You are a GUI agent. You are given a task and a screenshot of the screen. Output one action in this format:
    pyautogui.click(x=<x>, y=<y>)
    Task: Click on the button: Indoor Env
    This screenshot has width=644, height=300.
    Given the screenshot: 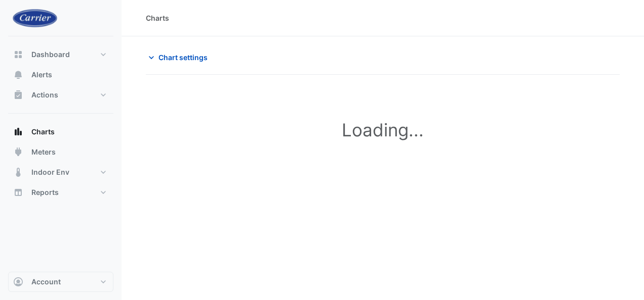 What is the action you would take?
    pyautogui.click(x=61, y=172)
    